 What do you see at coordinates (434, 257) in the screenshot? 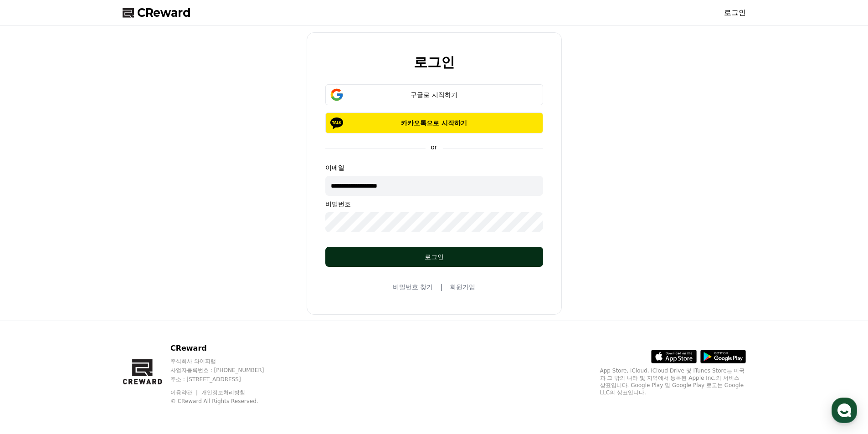
I see `button: 로그인` at bounding box center [434, 257].